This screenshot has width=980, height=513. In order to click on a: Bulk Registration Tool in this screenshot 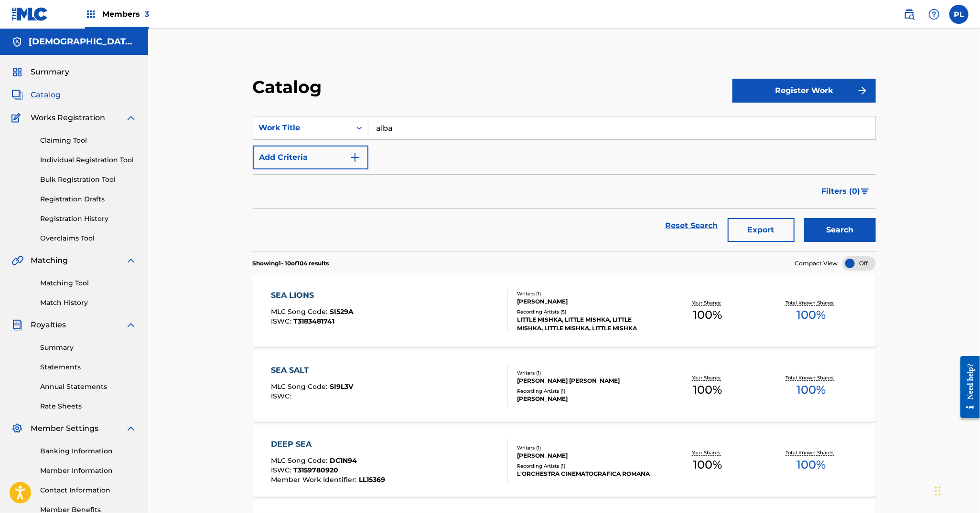, I will do `click(88, 180)`.